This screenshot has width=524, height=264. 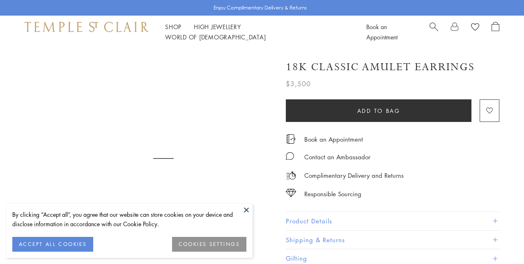 What do you see at coordinates (87, 27) in the screenshot?
I see `img: Temple St. Clair` at bounding box center [87, 27].